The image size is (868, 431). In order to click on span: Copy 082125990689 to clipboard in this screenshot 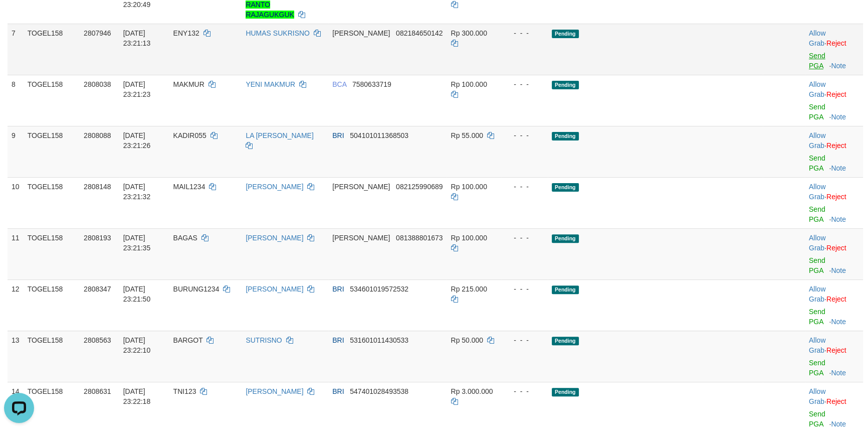, I will do `click(419, 187)`.